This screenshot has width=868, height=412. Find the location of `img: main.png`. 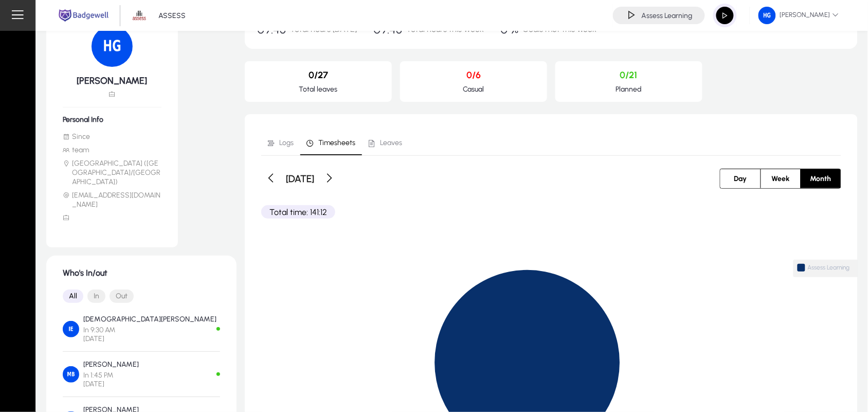

img: main.png is located at coordinates (83, 16).